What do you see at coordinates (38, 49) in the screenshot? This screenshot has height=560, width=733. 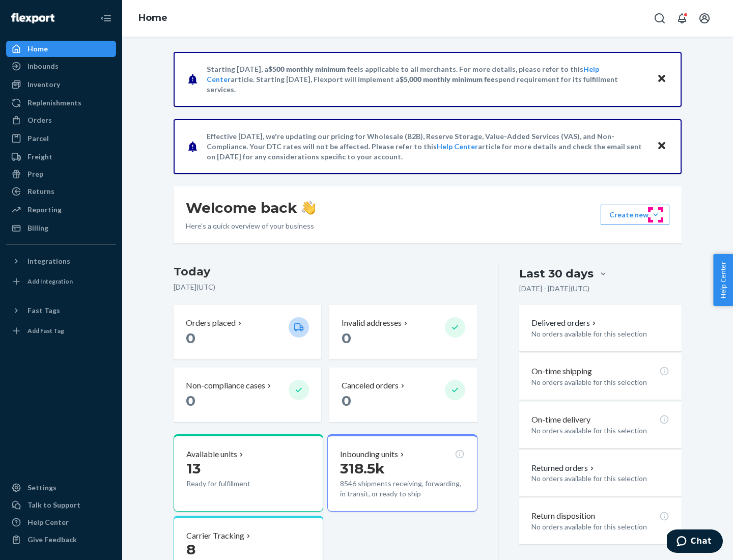 I see `div: Home` at bounding box center [38, 49].